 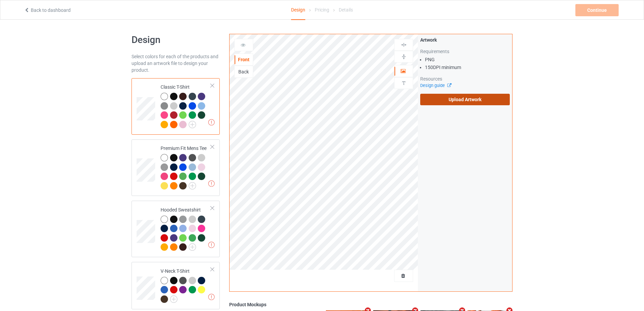 I want to click on h1: Design, so click(x=175, y=40).